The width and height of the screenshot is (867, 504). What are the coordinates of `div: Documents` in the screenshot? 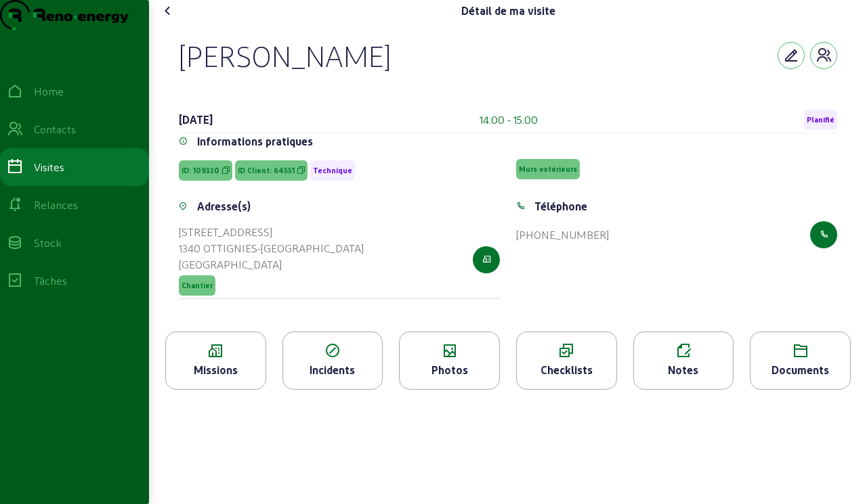 It's located at (800, 370).